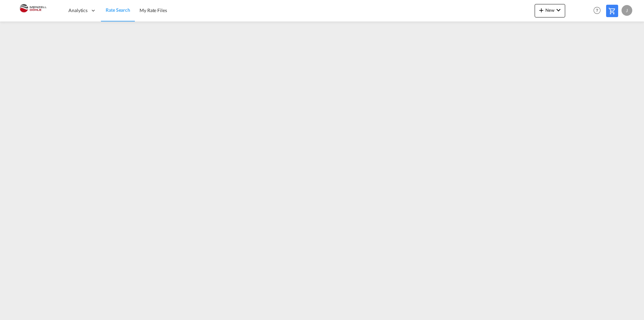 This screenshot has height=320, width=644. I want to click on span: New, so click(550, 10).